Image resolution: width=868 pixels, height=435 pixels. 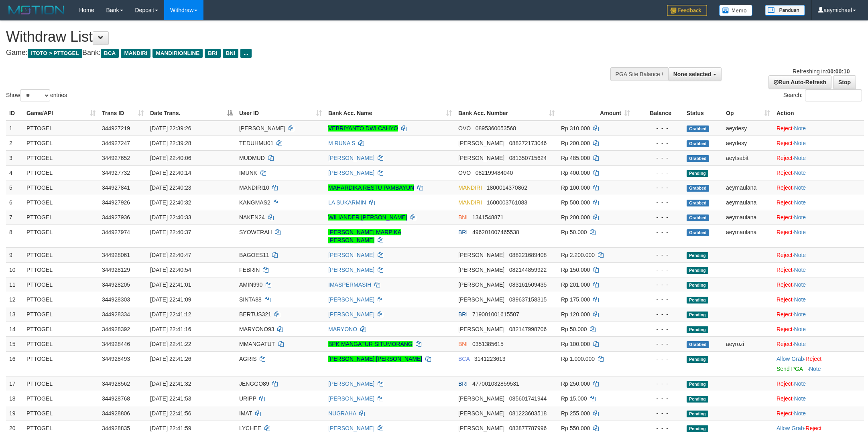 What do you see at coordinates (116, 270) in the screenshot?
I see `span: 344928129` at bounding box center [116, 270].